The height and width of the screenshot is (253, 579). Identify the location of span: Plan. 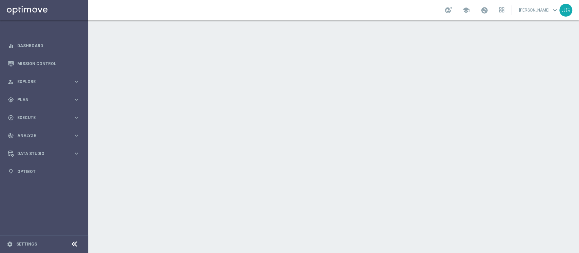
(45, 100).